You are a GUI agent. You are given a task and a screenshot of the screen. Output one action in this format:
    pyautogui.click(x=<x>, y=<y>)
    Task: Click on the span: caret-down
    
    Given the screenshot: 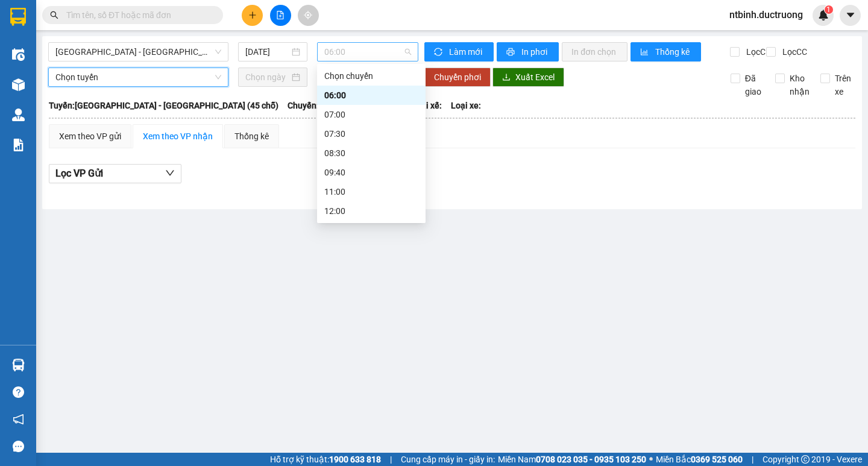 What is the action you would take?
    pyautogui.click(x=850, y=15)
    